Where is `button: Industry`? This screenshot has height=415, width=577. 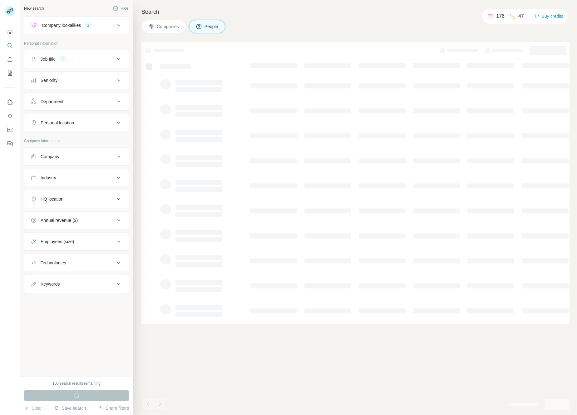 button: Industry is located at coordinates (77, 178).